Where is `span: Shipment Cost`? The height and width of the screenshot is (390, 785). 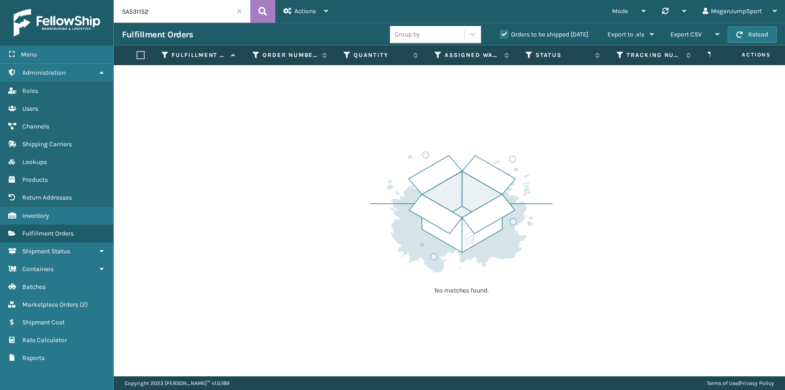
span: Shipment Cost is located at coordinates (43, 322).